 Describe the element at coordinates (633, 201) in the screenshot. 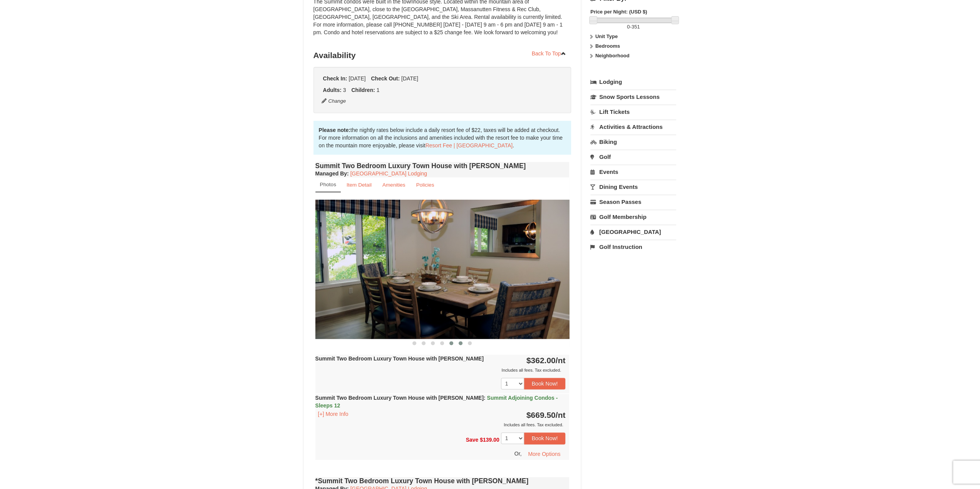

I see `a: Season Passes` at that location.